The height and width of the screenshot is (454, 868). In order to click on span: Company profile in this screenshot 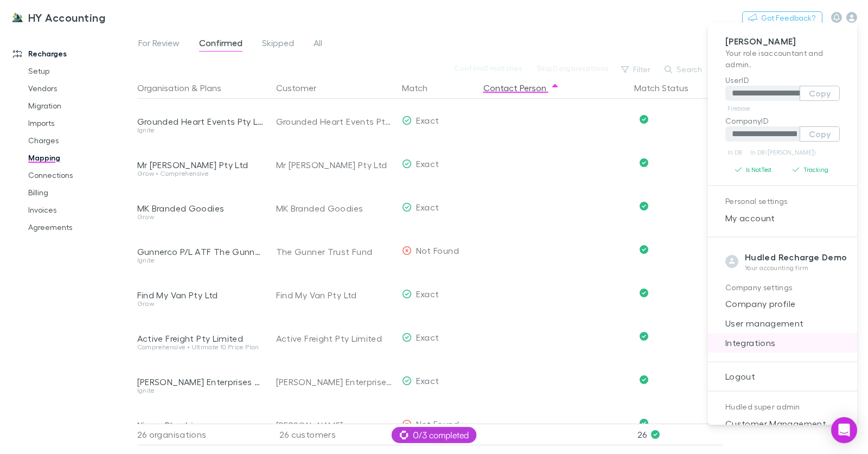, I will do `click(782, 304)`.